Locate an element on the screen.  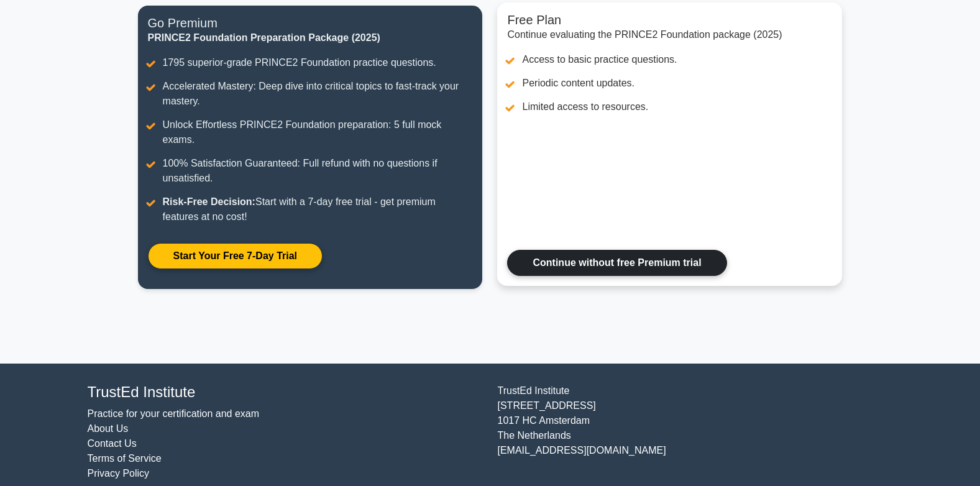
a: Continue without free Premium trial is located at coordinates (616, 263).